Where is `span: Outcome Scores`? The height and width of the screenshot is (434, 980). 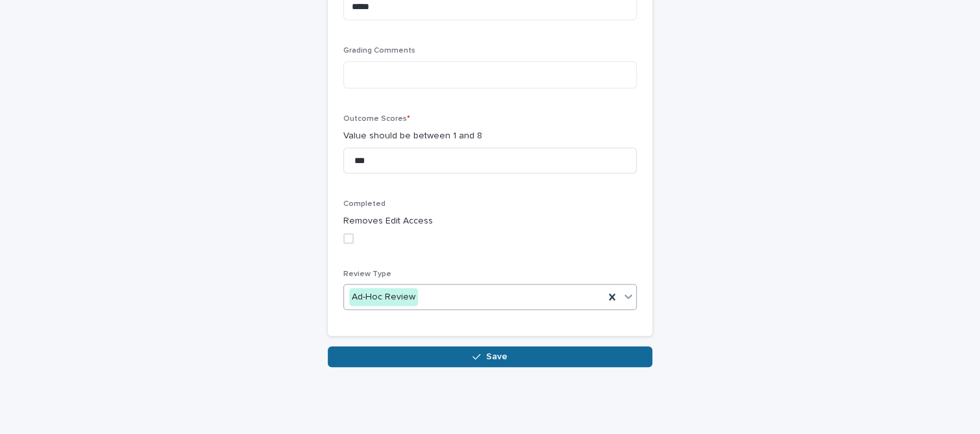 span: Outcome Scores is located at coordinates (376, 119).